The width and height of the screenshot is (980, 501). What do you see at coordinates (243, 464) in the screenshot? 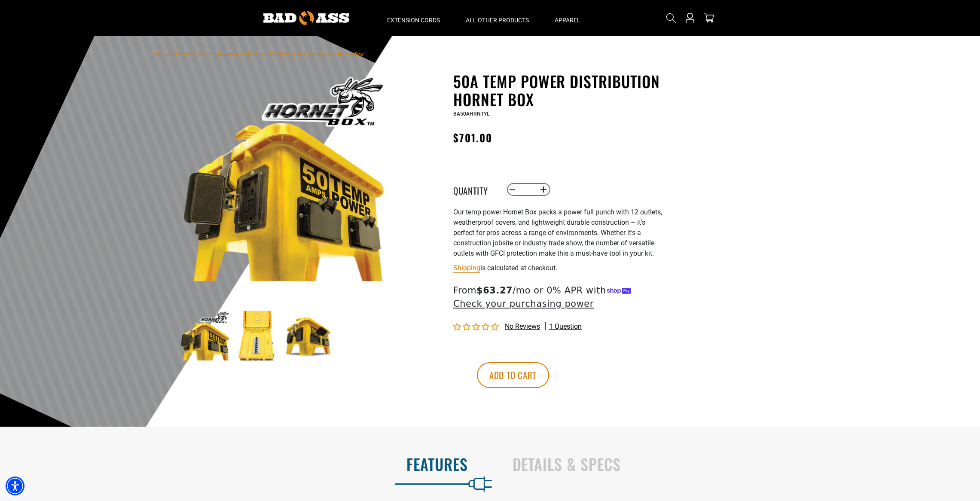
I see `h2: Features` at bounding box center [243, 464].